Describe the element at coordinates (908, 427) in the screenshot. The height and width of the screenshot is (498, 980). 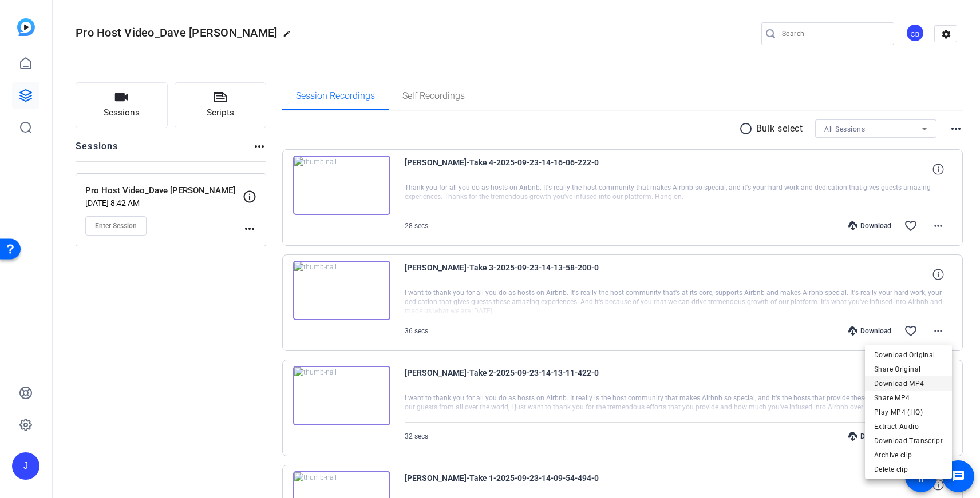
I see `span: Extract Audio` at that location.